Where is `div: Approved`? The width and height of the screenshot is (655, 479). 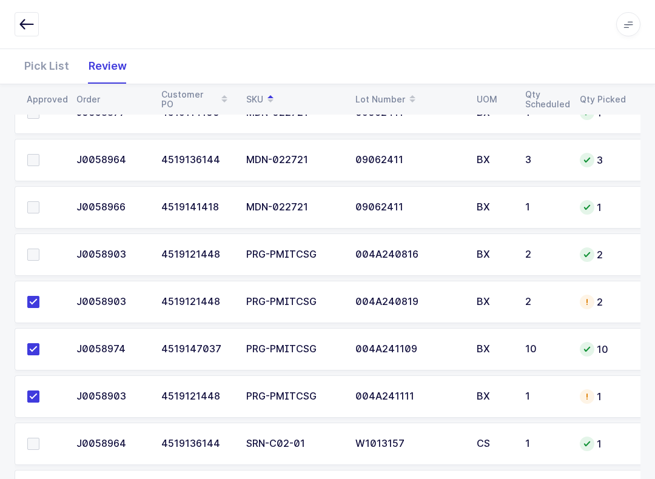 div: Approved is located at coordinates (44, 99).